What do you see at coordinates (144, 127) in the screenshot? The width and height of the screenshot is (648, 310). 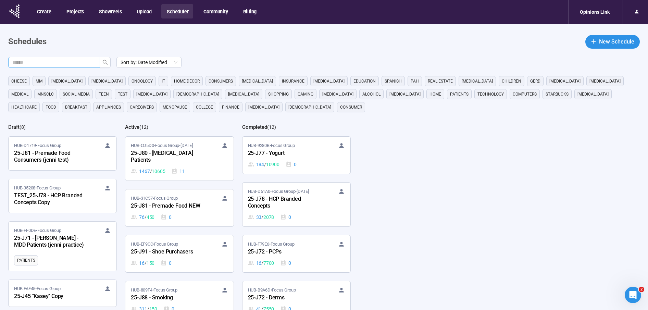 I see `span: ( 12 )` at bounding box center [144, 127].